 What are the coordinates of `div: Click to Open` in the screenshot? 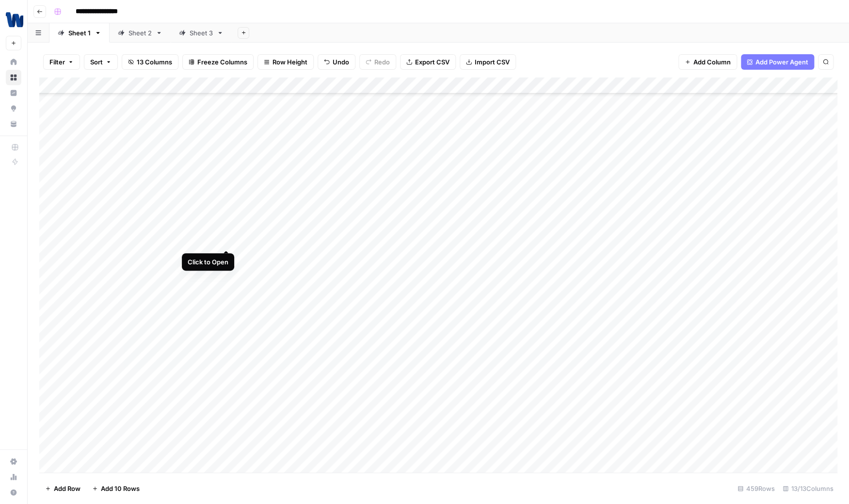 It's located at (208, 262).